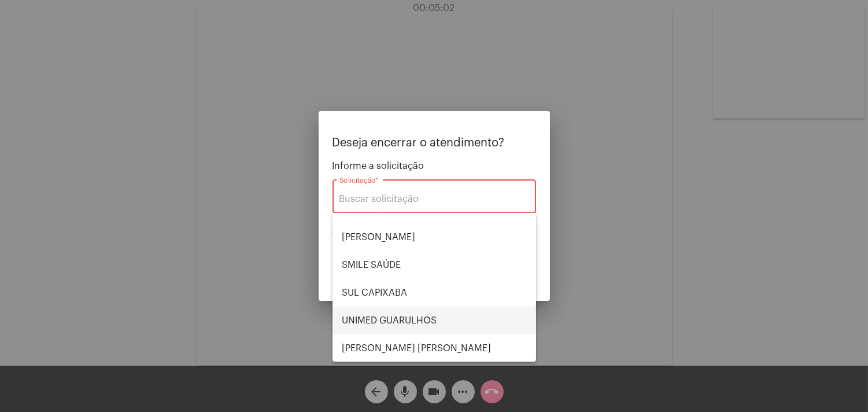  Describe the element at coordinates (434, 321) in the screenshot. I see `span: UNIMED GUARULHOS` at that location.